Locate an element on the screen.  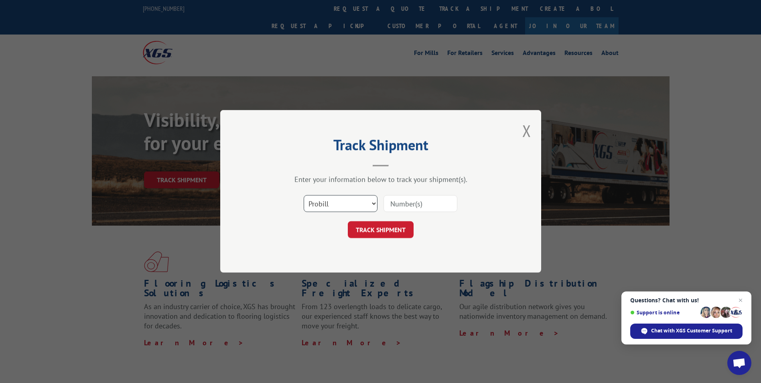
a: Open chat is located at coordinates (739, 363).